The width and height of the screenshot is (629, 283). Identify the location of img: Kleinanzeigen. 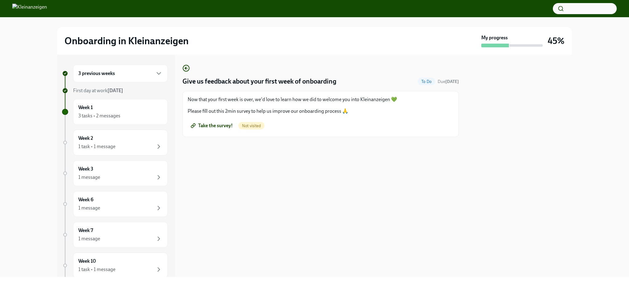
(30, 9).